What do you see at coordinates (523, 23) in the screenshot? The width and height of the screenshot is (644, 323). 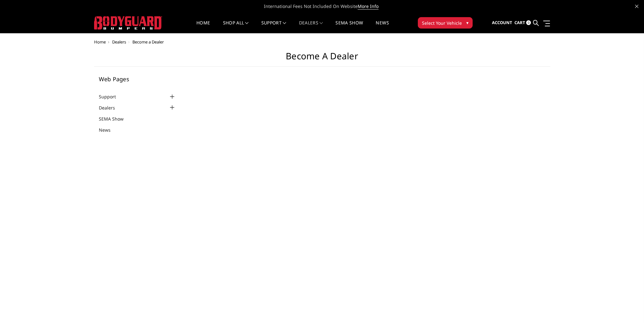 I see `a: Cart 0` at bounding box center [523, 23].